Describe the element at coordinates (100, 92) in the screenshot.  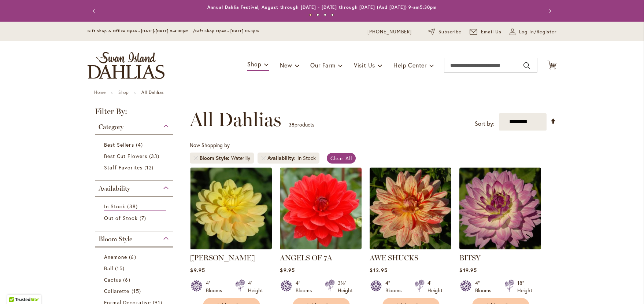
I see `a: Home` at that location.